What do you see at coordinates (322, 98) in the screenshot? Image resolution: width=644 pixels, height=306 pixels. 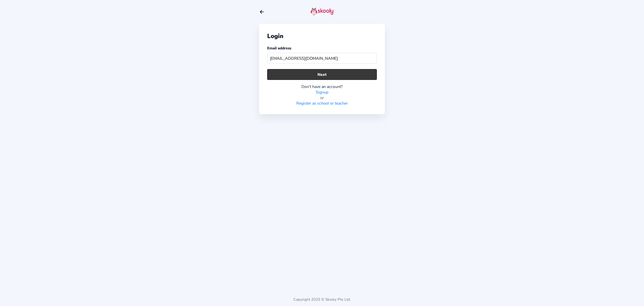 I see `div: or` at bounding box center [322, 98].